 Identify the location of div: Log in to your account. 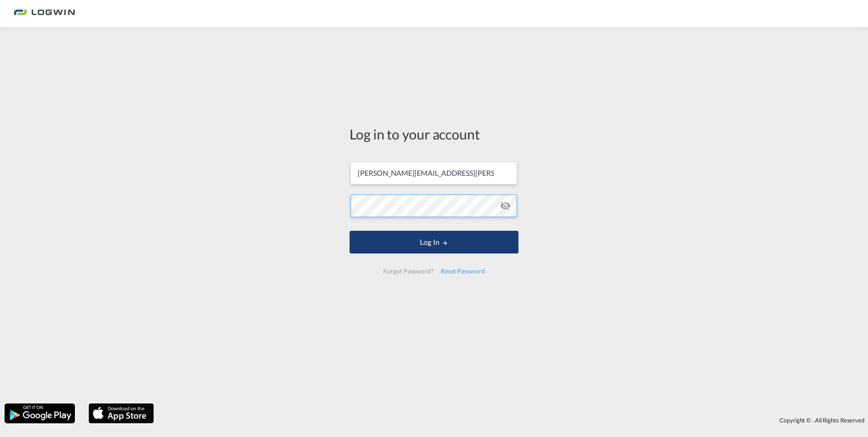
(434, 134).